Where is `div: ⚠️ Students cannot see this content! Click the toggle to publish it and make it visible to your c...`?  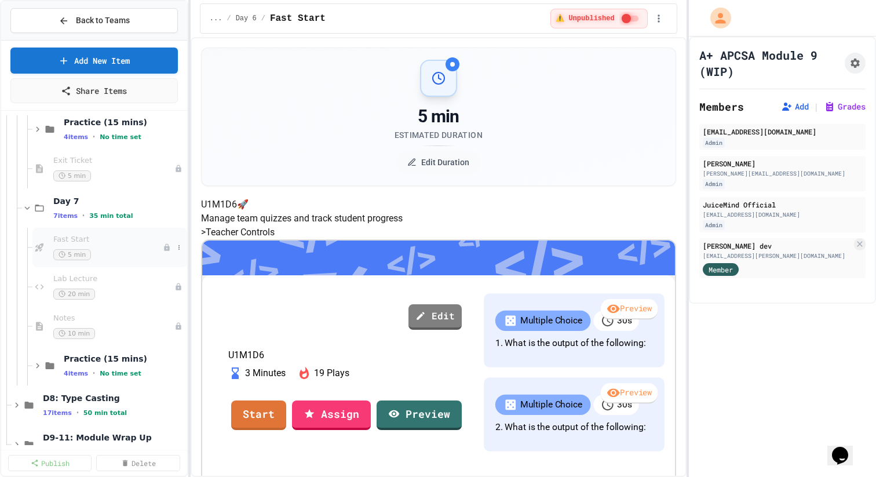
div: ⚠️ Students cannot see this content! Click the toggle to publish it and make it visible to your c... is located at coordinates (599, 19).